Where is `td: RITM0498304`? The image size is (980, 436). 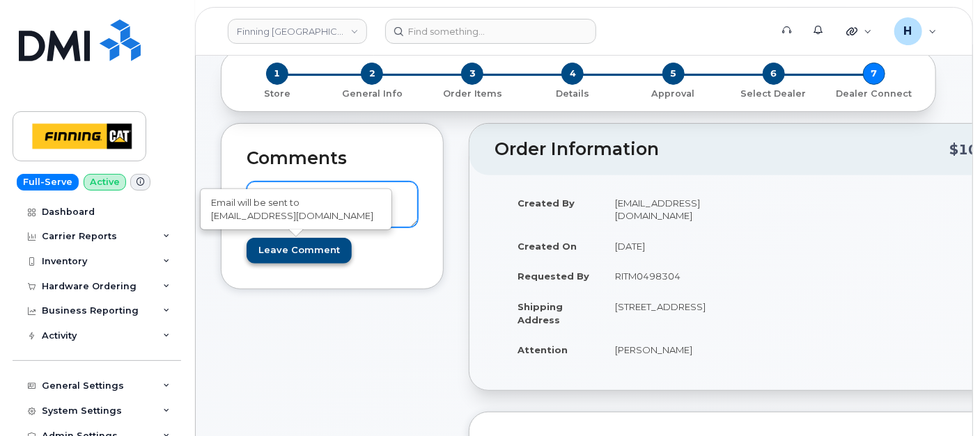 td: RITM0498304 is located at coordinates (675, 276).